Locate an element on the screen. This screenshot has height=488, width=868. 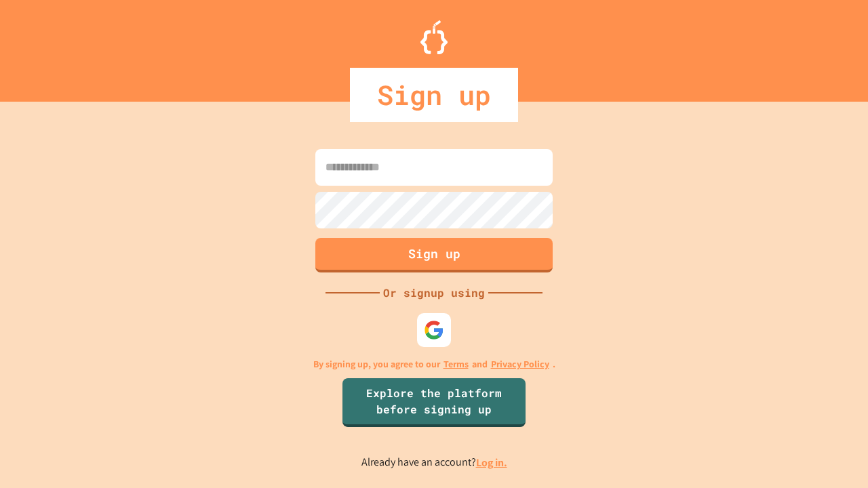
a: Terms is located at coordinates (456, 364).